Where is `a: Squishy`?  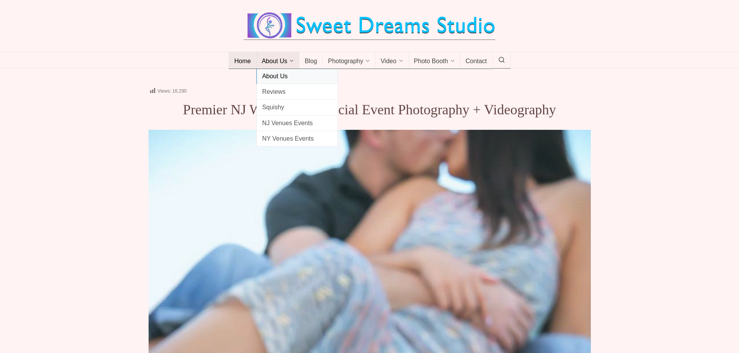
a: Squishy is located at coordinates (297, 107).